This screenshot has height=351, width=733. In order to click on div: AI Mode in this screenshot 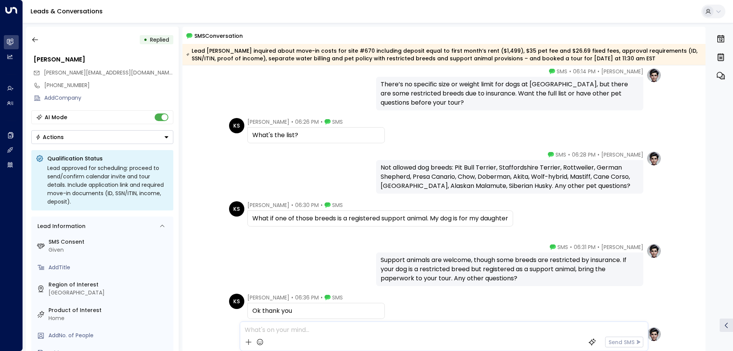, I will do `click(56, 117)`.